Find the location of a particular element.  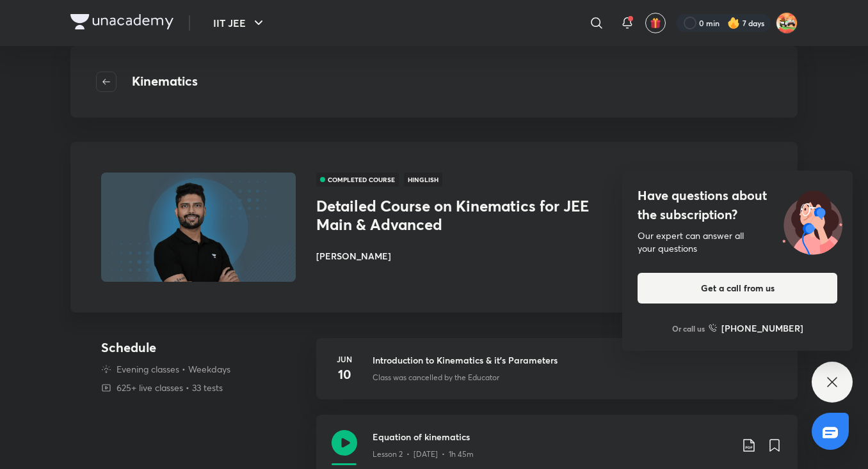

img: Aniket Kumar Barnwal is located at coordinates (787, 23).